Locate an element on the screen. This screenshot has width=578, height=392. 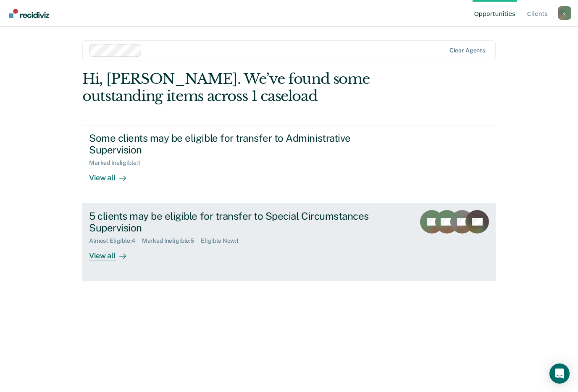
div: 5 clients may be eligible for transfer to Special Circumstances Supervision is located at coordinates (236, 222).